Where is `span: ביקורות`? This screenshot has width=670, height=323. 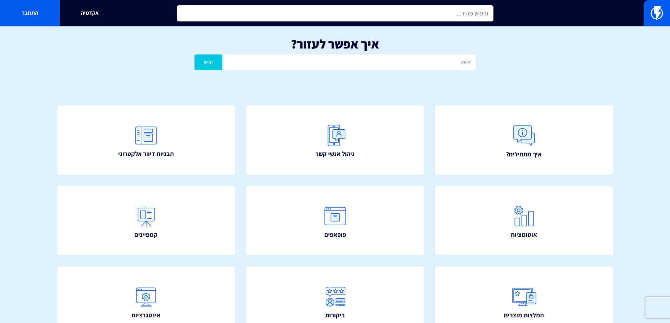 span: ביקורות is located at coordinates (335, 315).